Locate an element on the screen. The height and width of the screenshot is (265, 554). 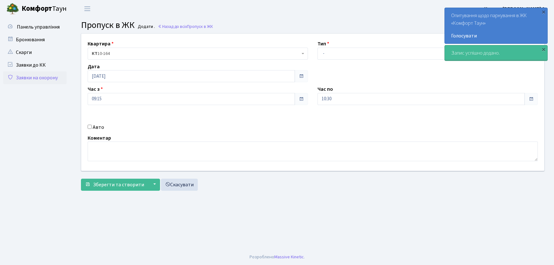
div: Опитування щодо паркування в ЖК «Комфорт Таун» is located at coordinates (496, 26).